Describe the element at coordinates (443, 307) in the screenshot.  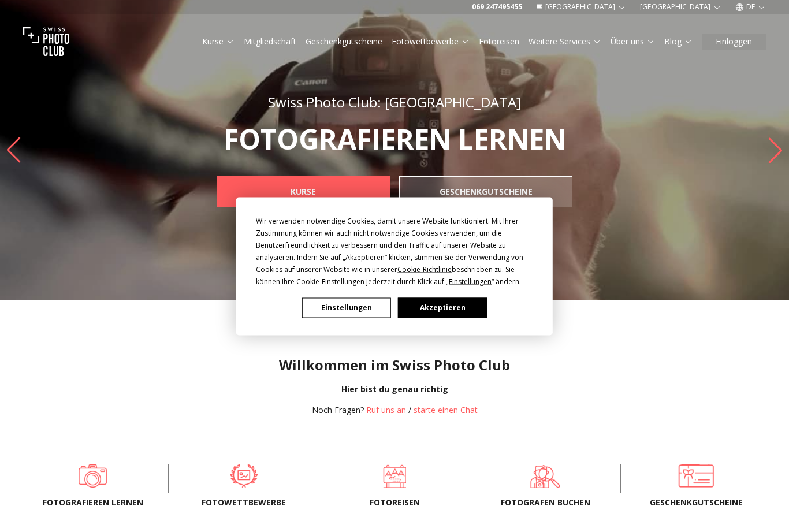
I see `button: Akzeptieren` at that location.